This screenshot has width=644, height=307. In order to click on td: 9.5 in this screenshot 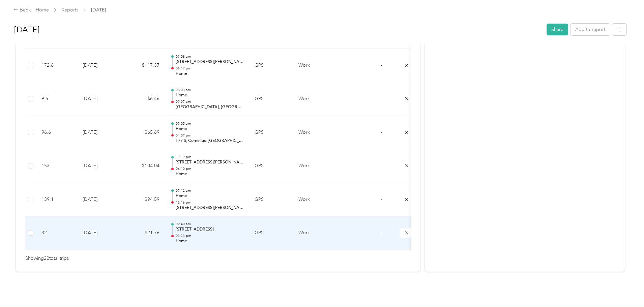, I will do `click(57, 99)`.